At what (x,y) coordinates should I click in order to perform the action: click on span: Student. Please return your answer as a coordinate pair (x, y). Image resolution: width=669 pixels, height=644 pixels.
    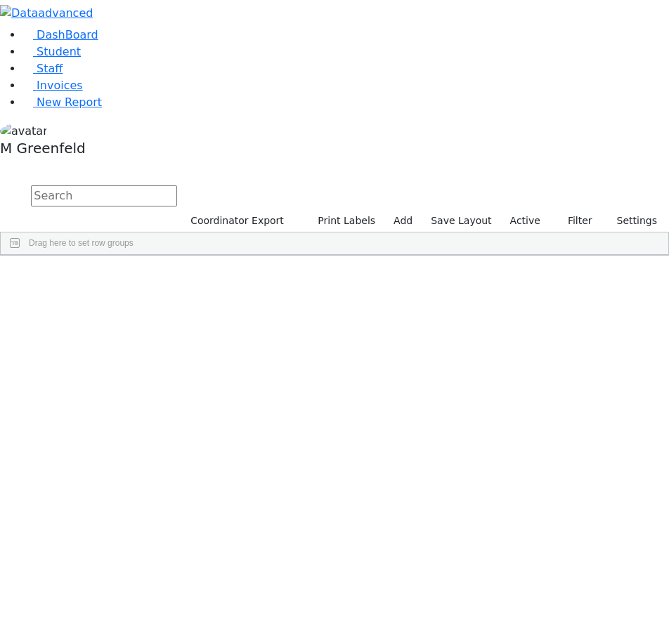
    Looking at the image, I should click on (58, 52).